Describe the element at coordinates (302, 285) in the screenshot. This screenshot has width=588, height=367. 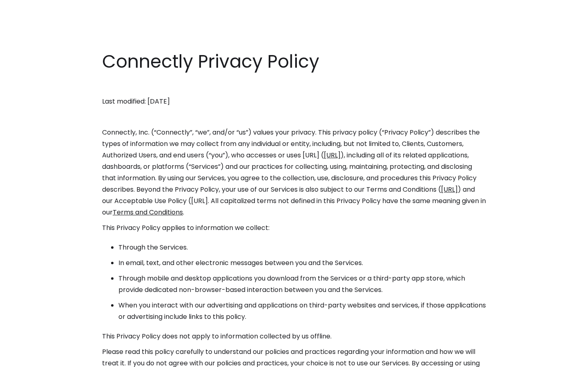
I see `li: Through mobile and desktop applications you download from the Services or a third-party app store...` at that location.